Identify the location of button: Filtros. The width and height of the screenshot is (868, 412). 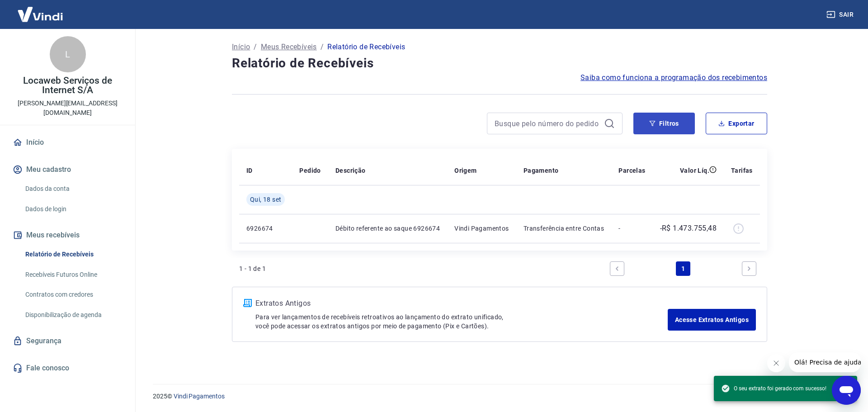
(664, 123).